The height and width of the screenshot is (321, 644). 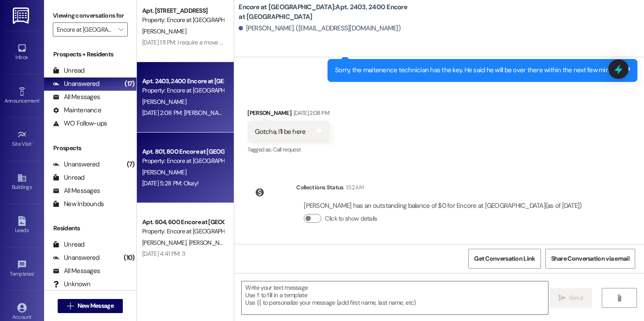 I want to click on button: Send, so click(x=571, y=298).